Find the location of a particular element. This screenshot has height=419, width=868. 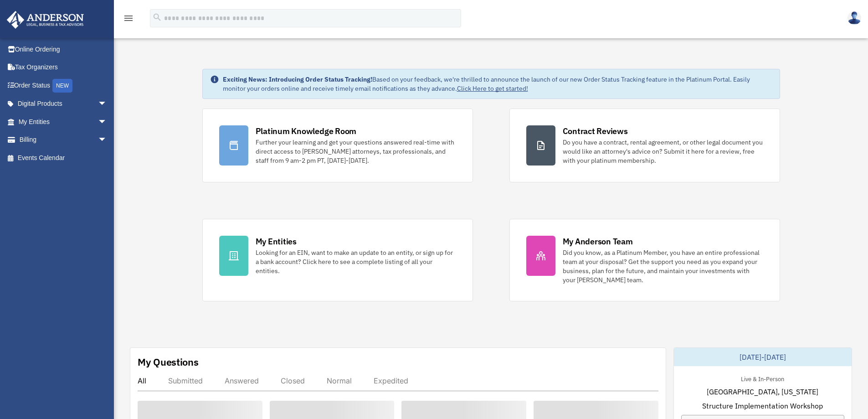

img: Anderson Advisors Platinum Portal is located at coordinates (45, 20).